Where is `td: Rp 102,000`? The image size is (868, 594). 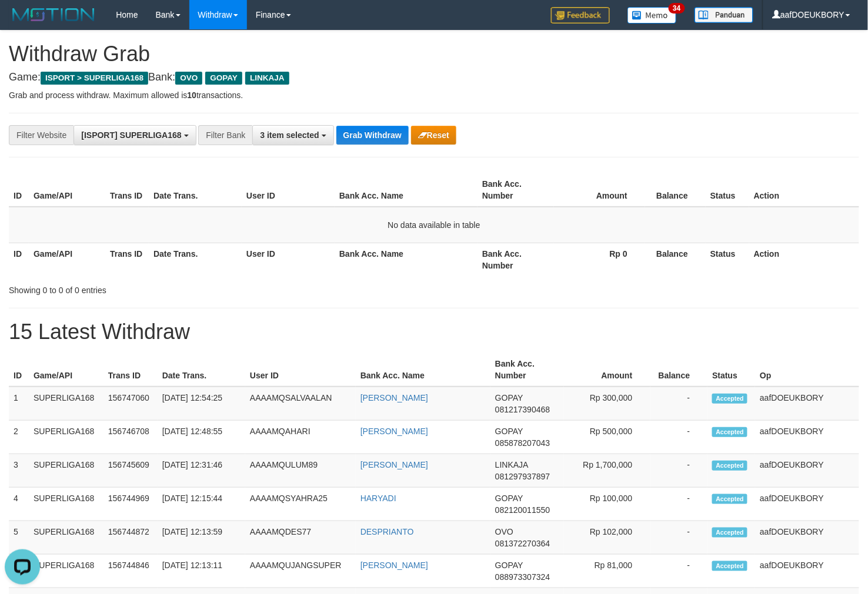
td: Rp 102,000 is located at coordinates (607, 537).